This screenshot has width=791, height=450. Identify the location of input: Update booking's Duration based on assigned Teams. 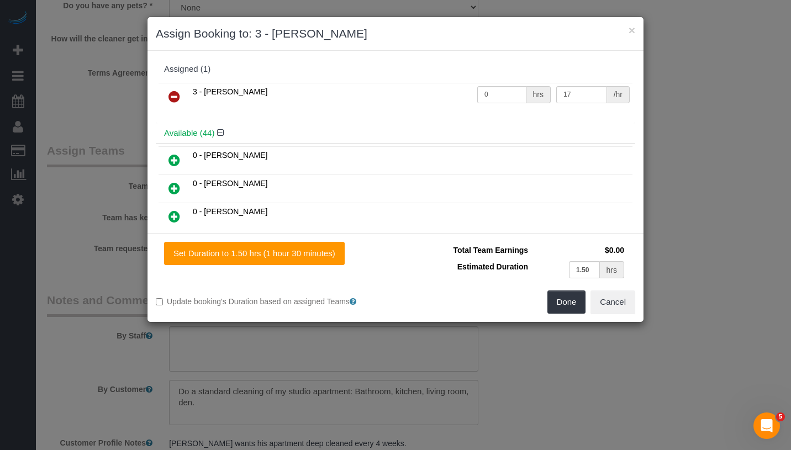
(159, 301).